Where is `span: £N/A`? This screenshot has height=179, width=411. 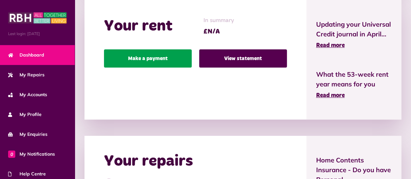
span: £N/A is located at coordinates (219, 32).